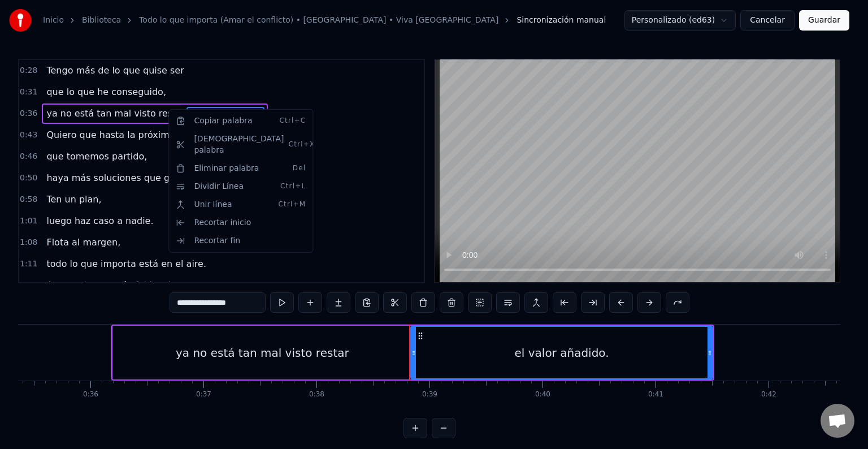  I want to click on span: Ctrl+X, so click(302, 144).